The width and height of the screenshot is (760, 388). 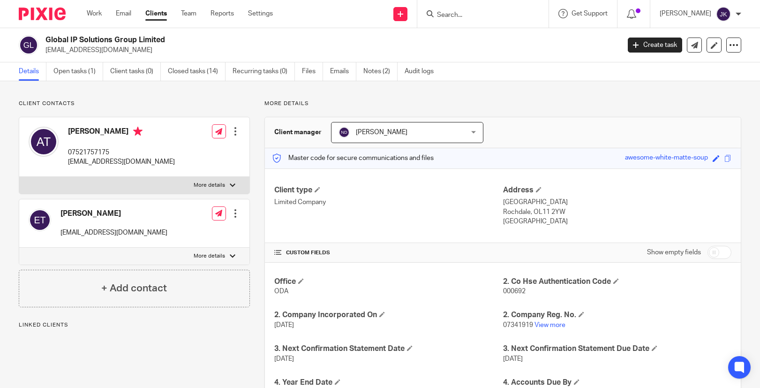 I want to click on a: Create task, so click(x=655, y=45).